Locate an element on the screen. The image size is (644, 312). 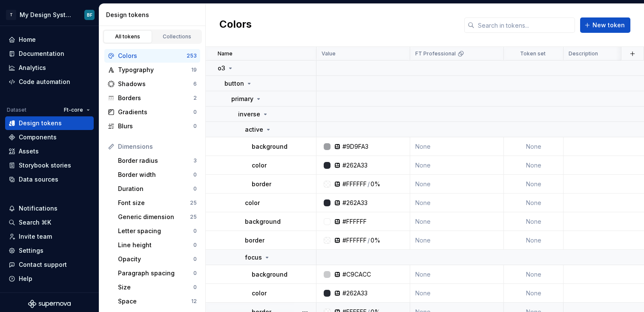
div: Notifications is located at coordinates (38, 208).